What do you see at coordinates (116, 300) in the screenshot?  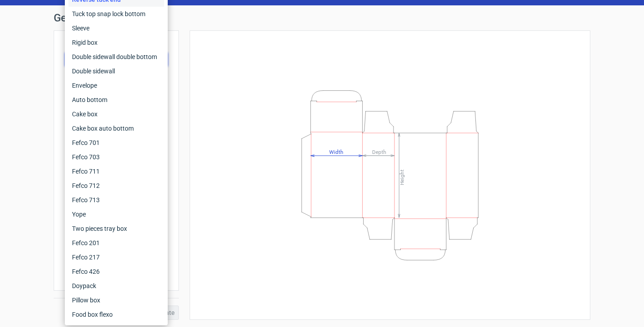 I see `div: Pillow box` at bounding box center [116, 300].